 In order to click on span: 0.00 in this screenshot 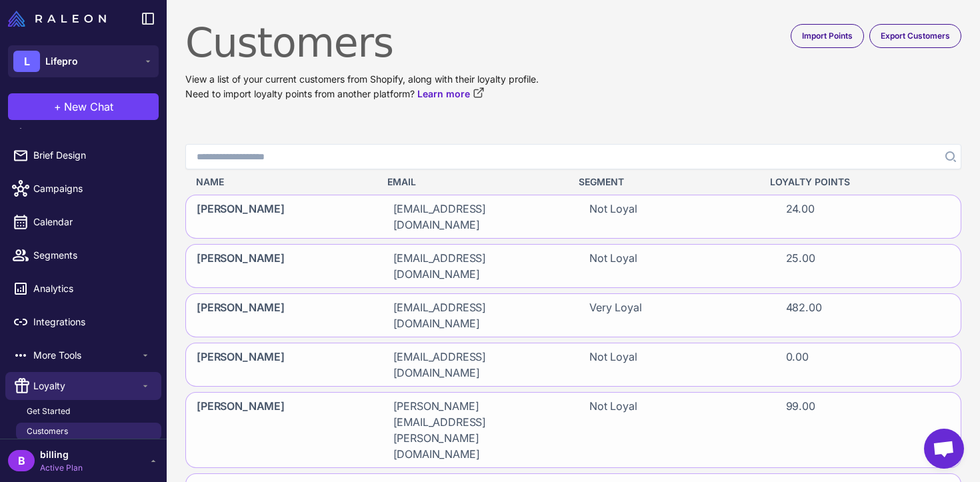, I will do `click(797, 364)`.